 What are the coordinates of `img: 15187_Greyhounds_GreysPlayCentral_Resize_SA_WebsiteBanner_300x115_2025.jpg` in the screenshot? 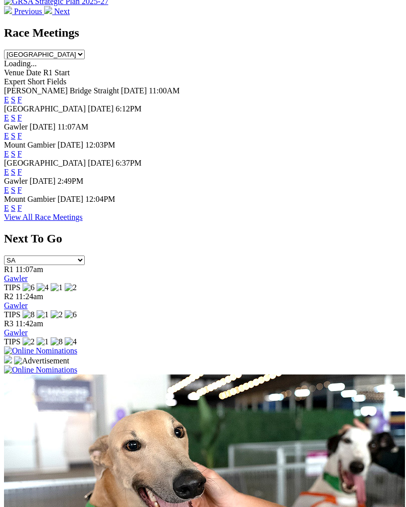 It's located at (8, 359).